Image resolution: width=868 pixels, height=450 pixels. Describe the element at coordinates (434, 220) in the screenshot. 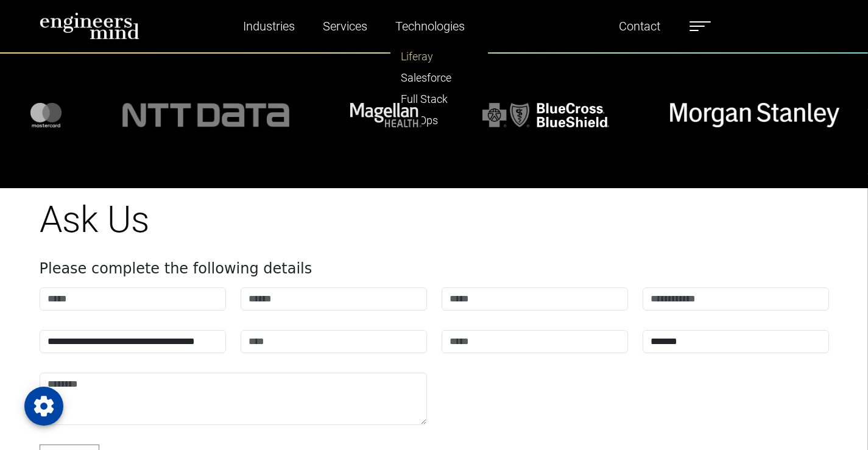

I see `h1: Ask Us` at that location.